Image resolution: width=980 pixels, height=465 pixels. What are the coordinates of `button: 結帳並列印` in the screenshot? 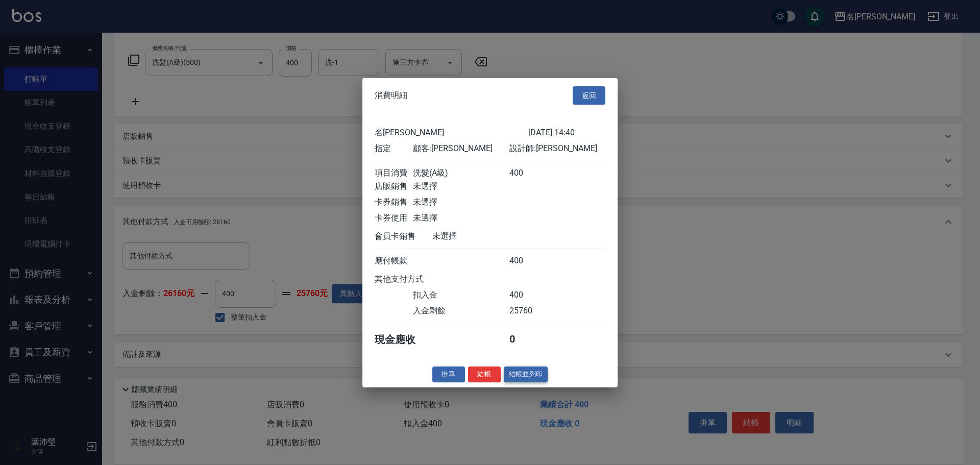 It's located at (526, 374).